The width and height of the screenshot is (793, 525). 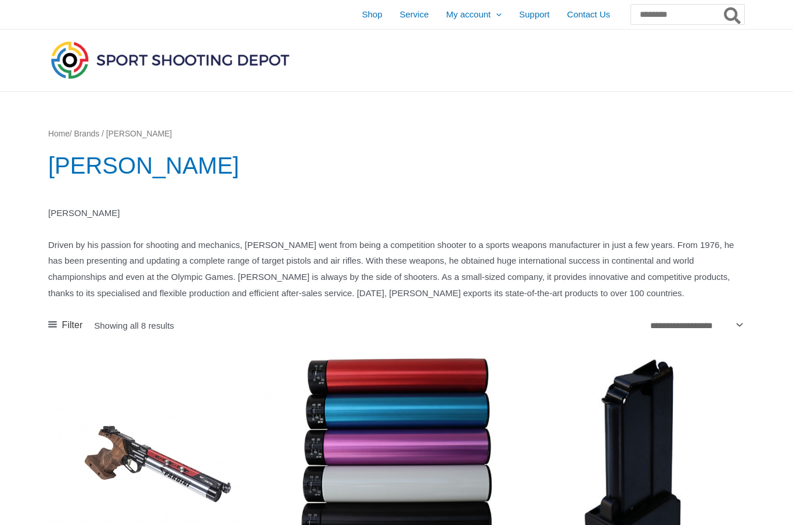 I want to click on select: Shop order, so click(x=695, y=325).